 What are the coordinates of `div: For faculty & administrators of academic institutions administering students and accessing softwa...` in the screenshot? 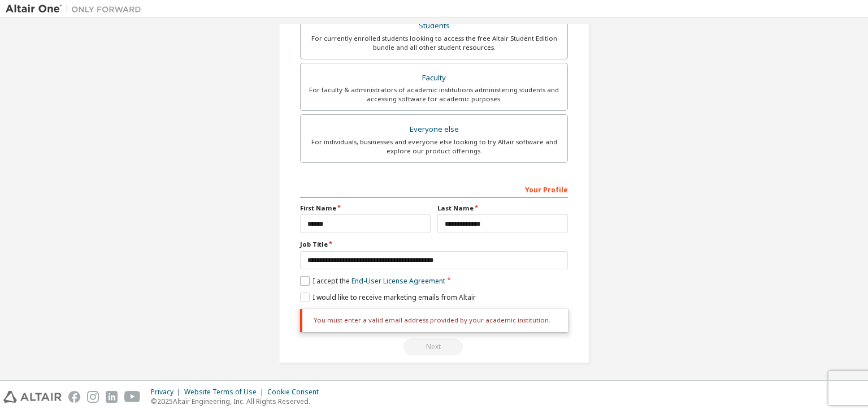 It's located at (434, 95).